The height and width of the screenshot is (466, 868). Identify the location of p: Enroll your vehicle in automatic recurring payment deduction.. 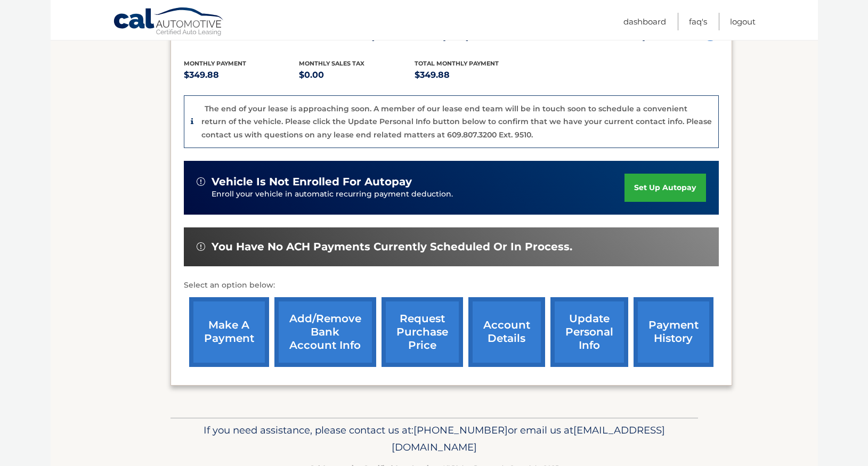
(418, 195).